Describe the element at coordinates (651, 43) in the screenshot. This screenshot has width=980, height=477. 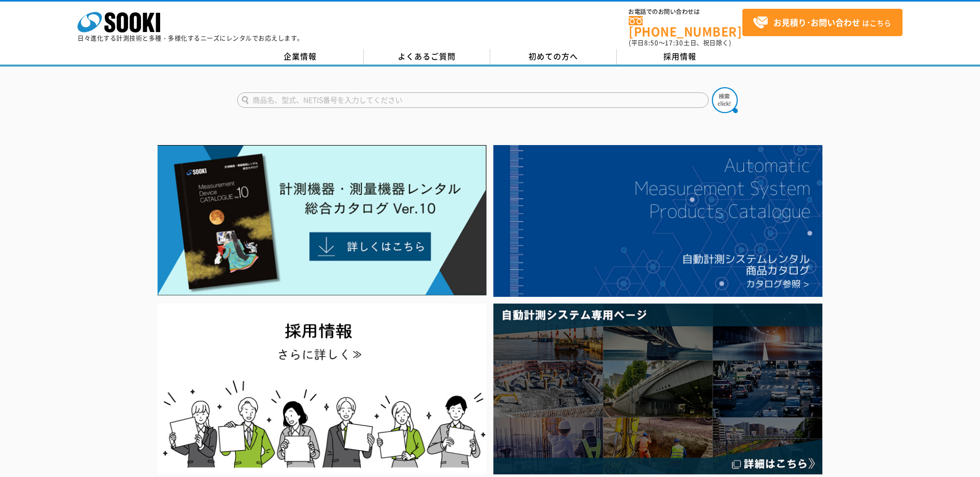
I see `span: 8:50` at that location.